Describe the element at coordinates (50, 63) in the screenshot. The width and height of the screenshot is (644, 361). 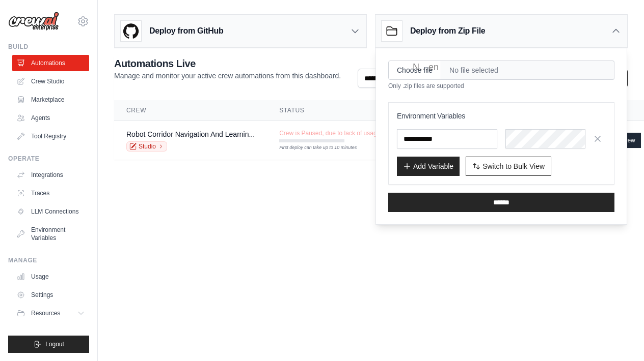
I see `a: Automations` at that location.